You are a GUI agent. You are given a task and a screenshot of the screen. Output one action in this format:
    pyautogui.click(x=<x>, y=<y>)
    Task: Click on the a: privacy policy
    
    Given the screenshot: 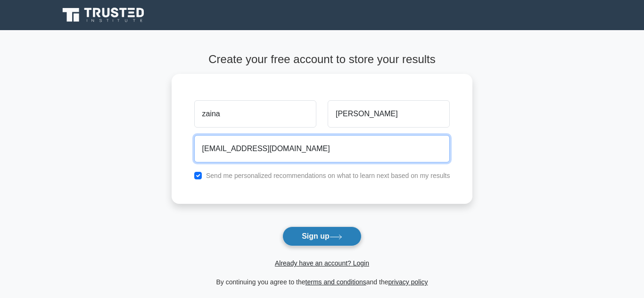 What is the action you would take?
    pyautogui.click(x=408, y=282)
    